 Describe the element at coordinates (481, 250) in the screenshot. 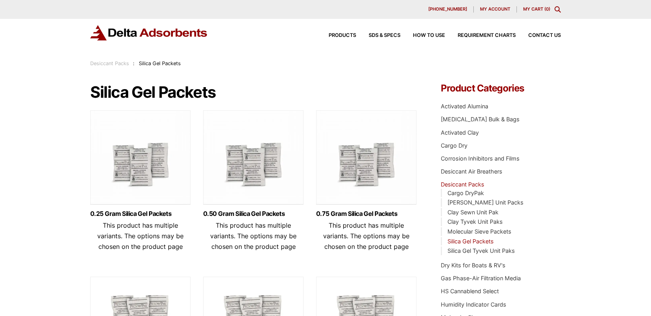

I see `a: Silica Gel Tyvek Unit Paks` at that location.